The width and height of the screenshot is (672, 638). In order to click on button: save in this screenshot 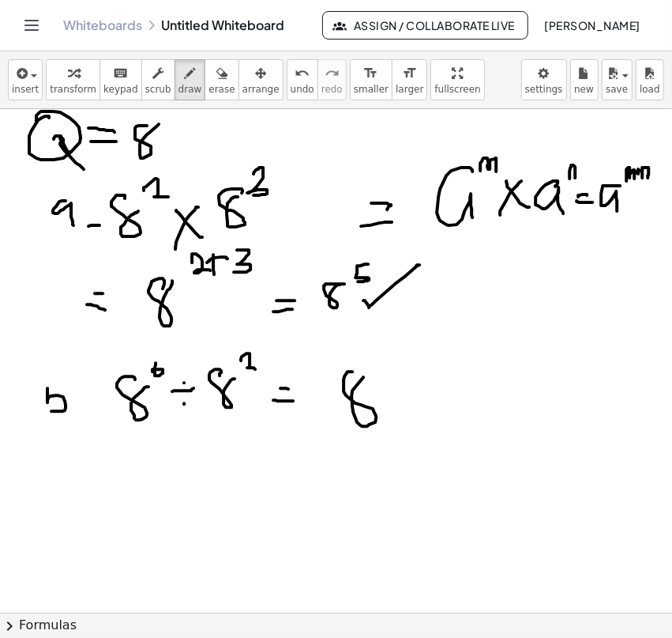, I will do `click(617, 80)`.